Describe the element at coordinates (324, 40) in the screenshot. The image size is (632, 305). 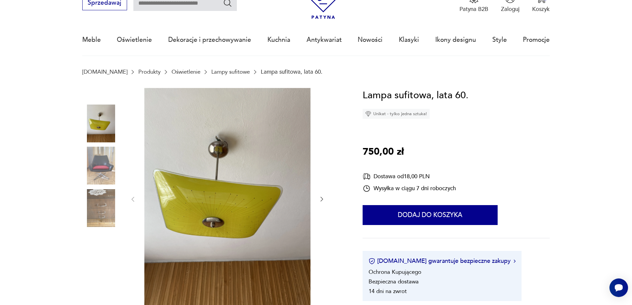
I see `a: Antykwariat` at that location.